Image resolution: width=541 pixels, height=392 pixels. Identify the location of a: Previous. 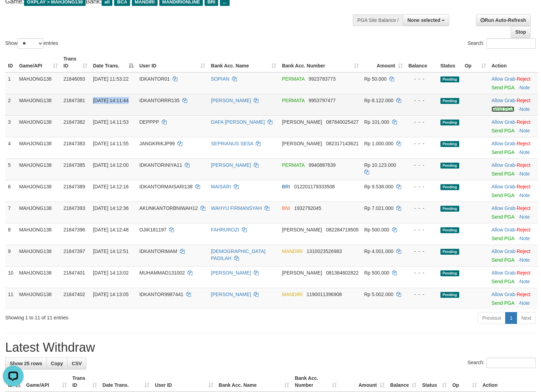
(491, 318).